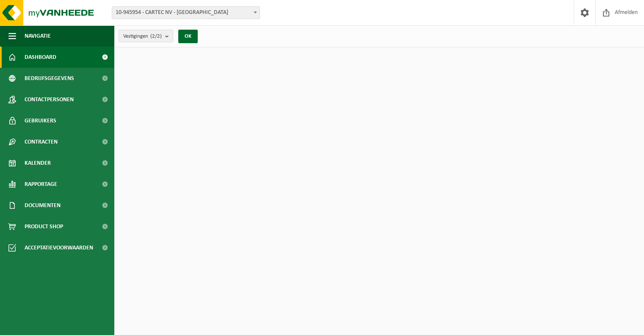 The height and width of the screenshot is (335, 644). I want to click on span: Product Shop, so click(44, 226).